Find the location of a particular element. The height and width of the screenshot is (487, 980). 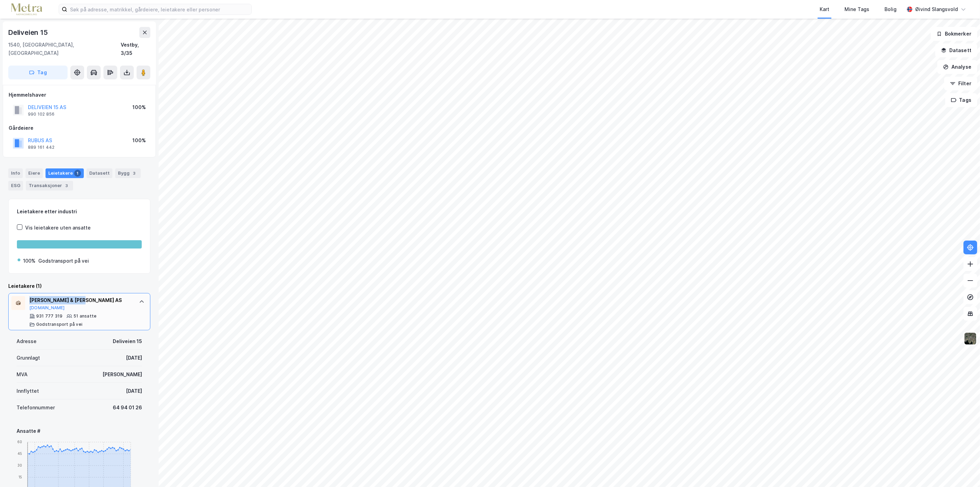

div: 990 102 856 is located at coordinates (41, 114).